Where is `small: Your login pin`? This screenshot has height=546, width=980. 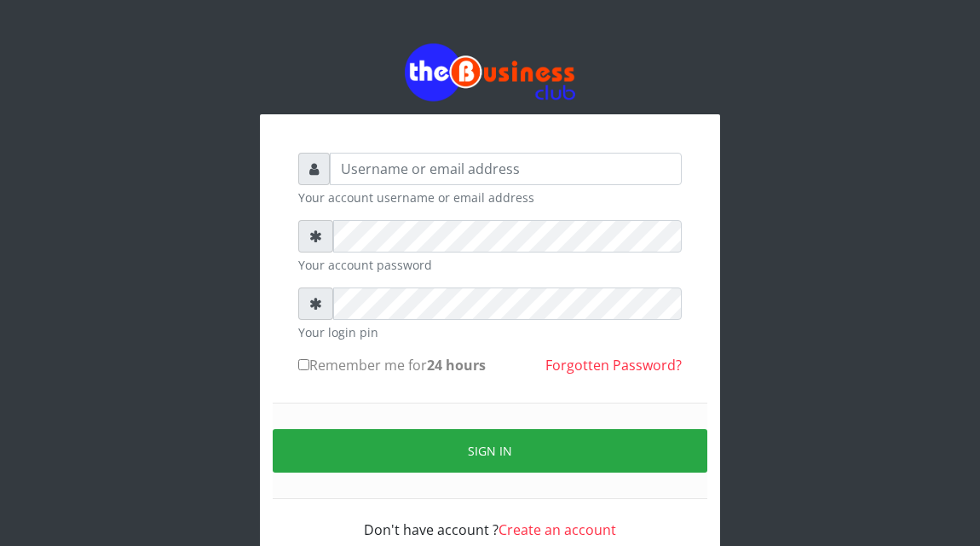
small: Your login pin is located at coordinates (490, 331).